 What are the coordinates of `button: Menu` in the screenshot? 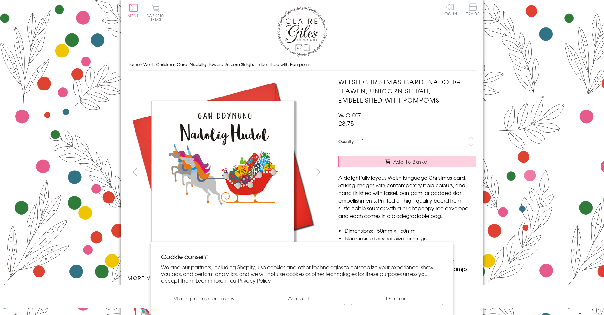 It's located at (134, 11).